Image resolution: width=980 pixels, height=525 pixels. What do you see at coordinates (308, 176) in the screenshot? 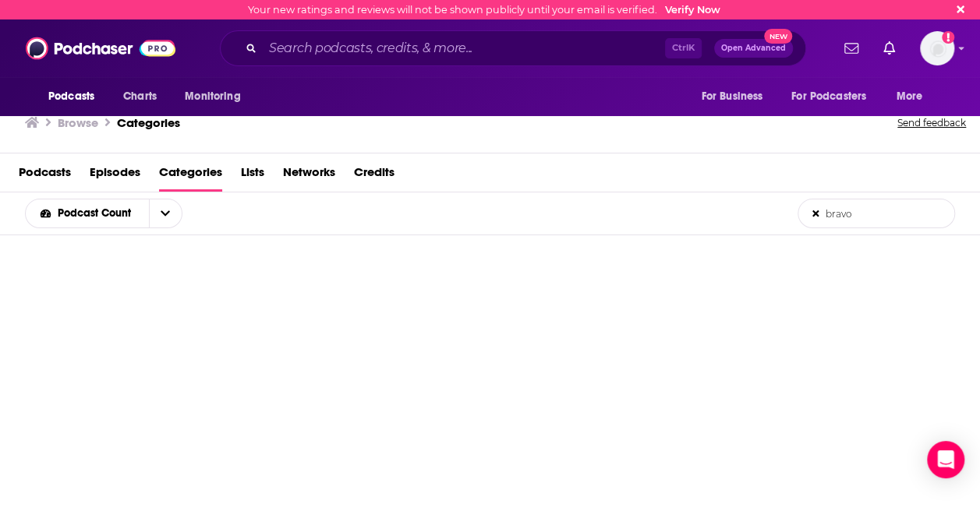
I see `span: Networks` at bounding box center [308, 176].